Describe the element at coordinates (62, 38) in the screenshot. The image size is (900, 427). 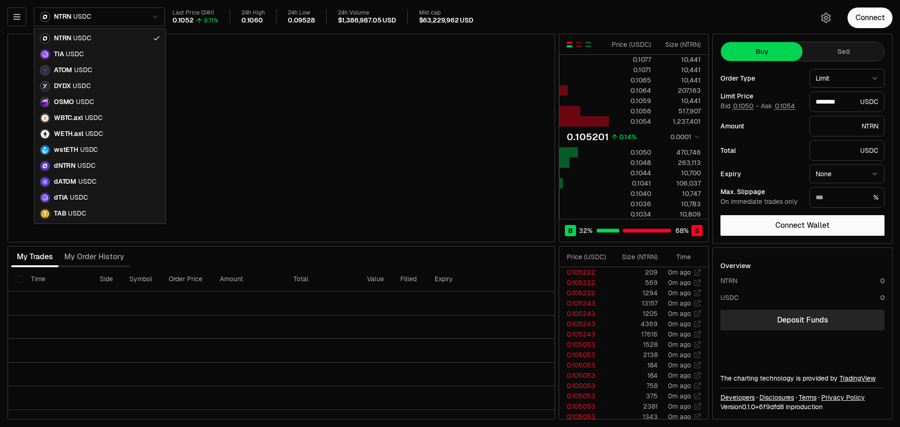
I see `span: NTRN` at that location.